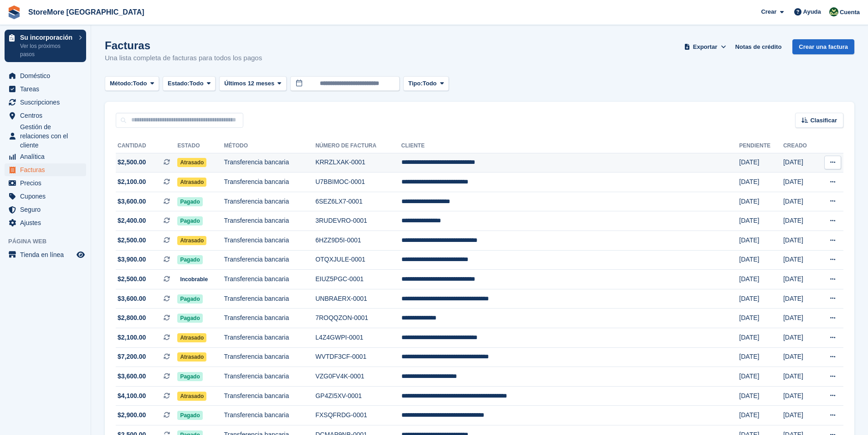 The image size is (868, 435). Describe the element at coordinates (416, 84) in the screenshot. I see `span: Tipo:` at that location.